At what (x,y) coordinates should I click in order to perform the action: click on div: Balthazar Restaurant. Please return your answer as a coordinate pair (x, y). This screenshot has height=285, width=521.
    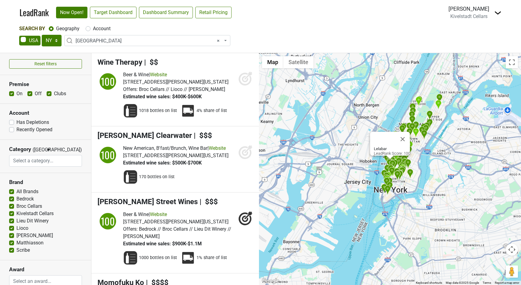
    Looking at the image, I should click on (397, 173).